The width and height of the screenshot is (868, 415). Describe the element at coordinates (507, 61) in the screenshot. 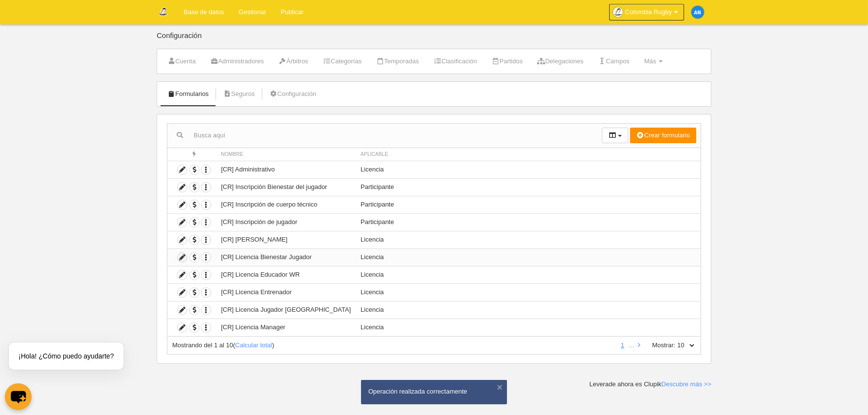

I see `a: Partidos` at that location.